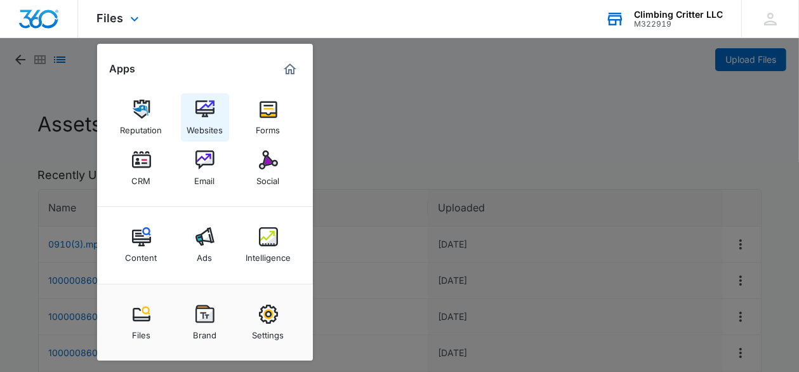 The width and height of the screenshot is (799, 372). Describe the element at coordinates (269, 323) in the screenshot. I see `a: Settings` at that location.